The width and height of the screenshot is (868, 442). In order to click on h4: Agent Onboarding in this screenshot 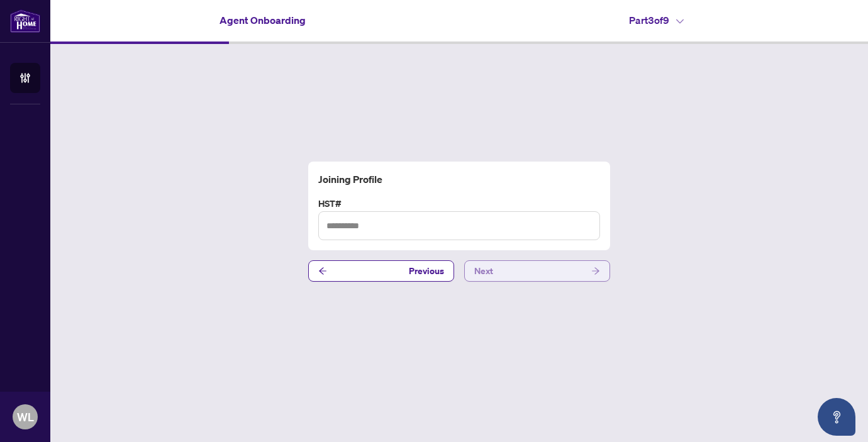, I will do `click(262, 20)`.